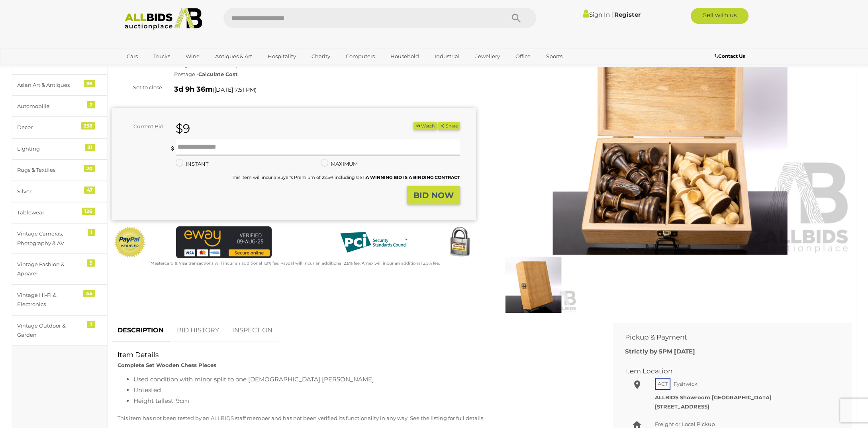 The height and width of the screenshot is (428, 868). I want to click on a: Vintage Hi-Fi & Electronics 44, so click(59, 299).